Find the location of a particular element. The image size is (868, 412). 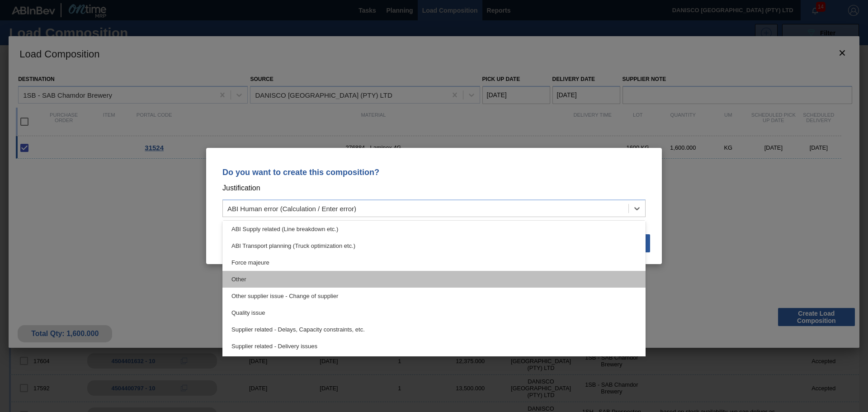

div: Other supplier issue - Change of supplier is located at coordinates (434, 296).